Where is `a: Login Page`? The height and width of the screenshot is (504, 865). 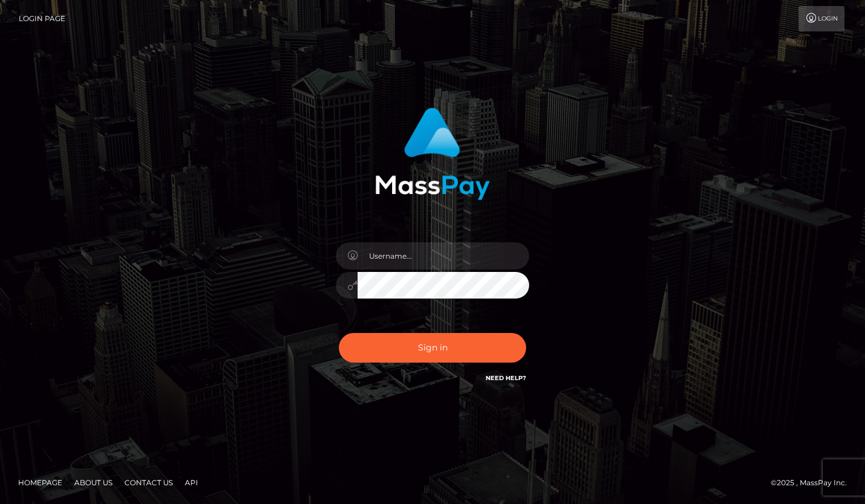 a: Login Page is located at coordinates (42, 19).